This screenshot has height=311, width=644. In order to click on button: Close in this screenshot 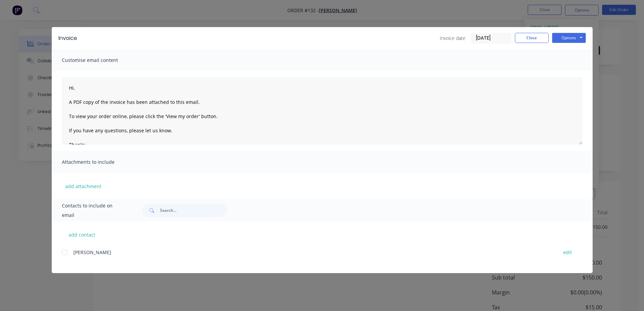, I will do `click(532, 38)`.